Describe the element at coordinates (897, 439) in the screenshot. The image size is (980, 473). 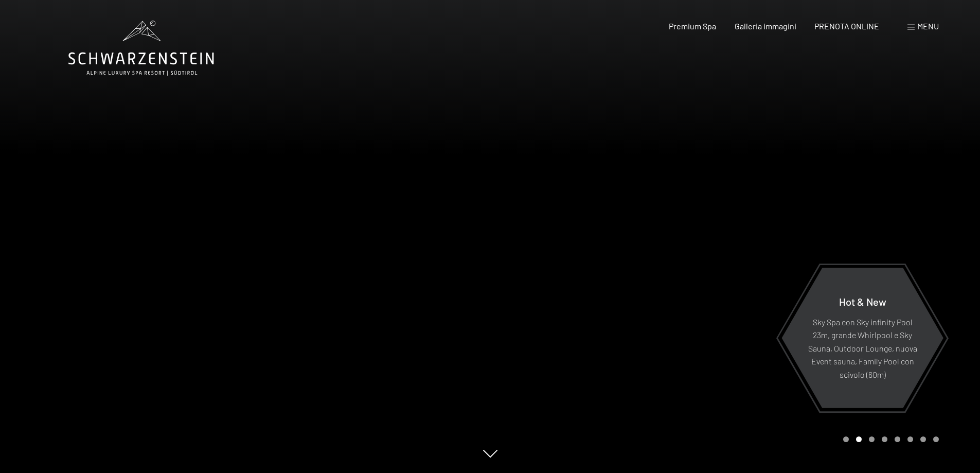
I see `div: Carousel Page 5` at that location.